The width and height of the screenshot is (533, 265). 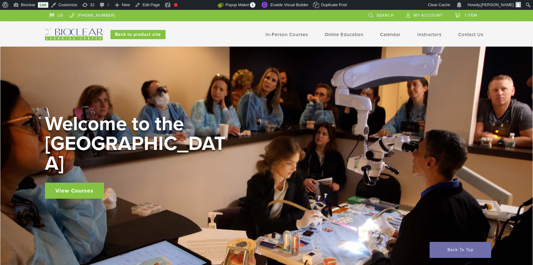 I want to click on div: Focus keyphrase not set, so click(x=176, y=5).